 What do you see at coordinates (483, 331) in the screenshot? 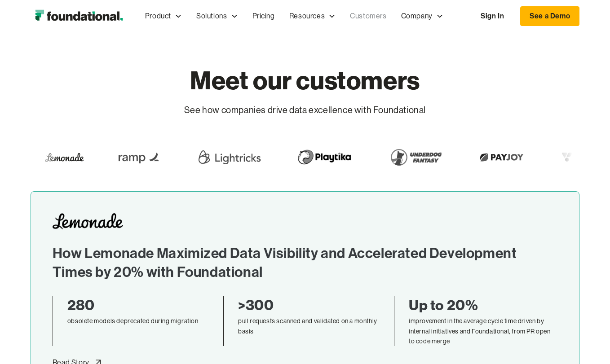
I see `div: improvement in the average cycle time driven by internal initiatives and Foundational, from PR op...` at bounding box center [483, 331].